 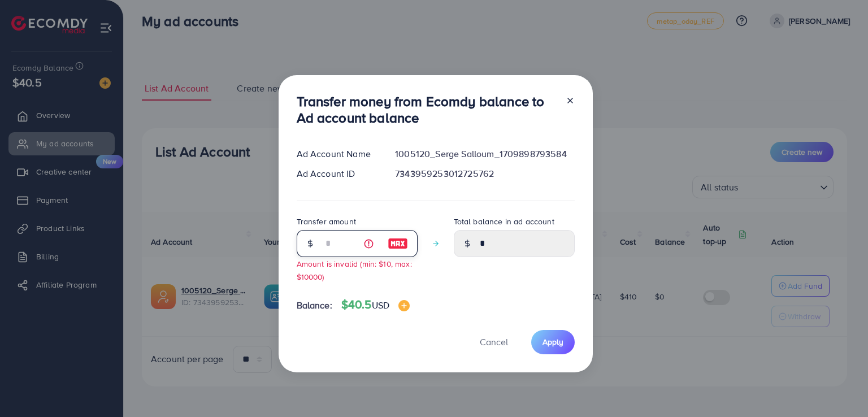 I want to click on button: Apply, so click(x=553, y=342).